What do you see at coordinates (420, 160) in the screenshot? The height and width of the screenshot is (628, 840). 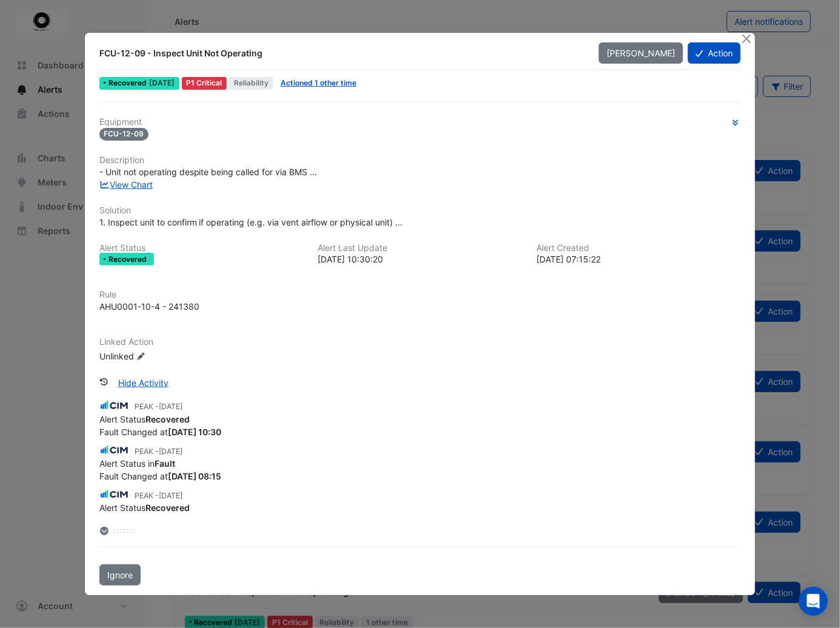 I see `h6: Description` at bounding box center [420, 160].